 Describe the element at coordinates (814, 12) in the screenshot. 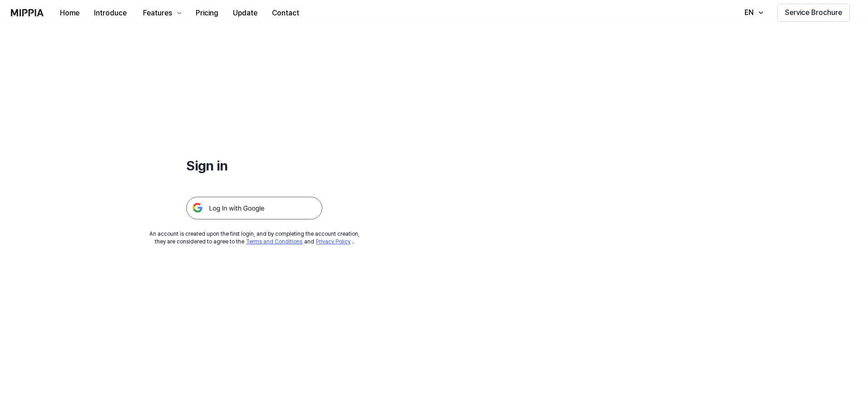

I see `button: Service Brochure` at that location.